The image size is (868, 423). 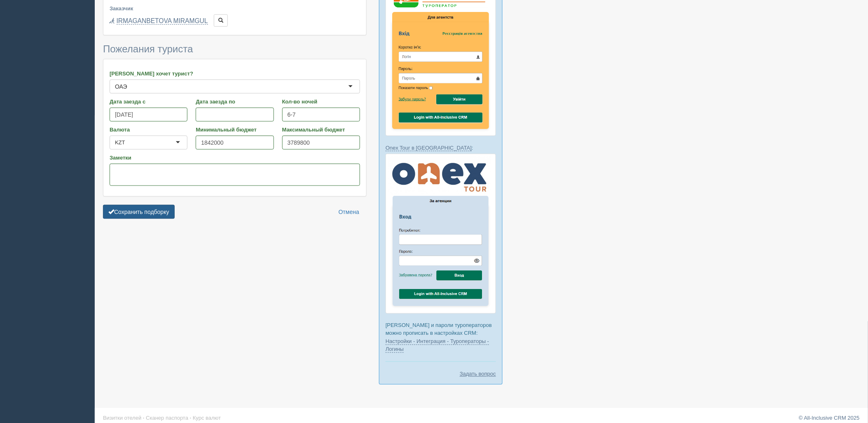 I want to click on a: Курс валют, so click(x=206, y=418).